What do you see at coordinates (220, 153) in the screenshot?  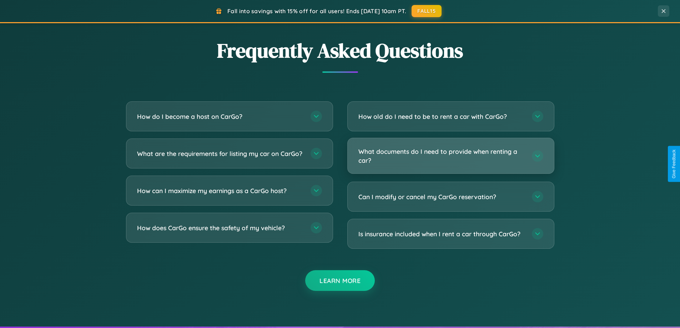 I see `h3: What are the requirements for listing my car on CarGo?` at bounding box center [220, 153].